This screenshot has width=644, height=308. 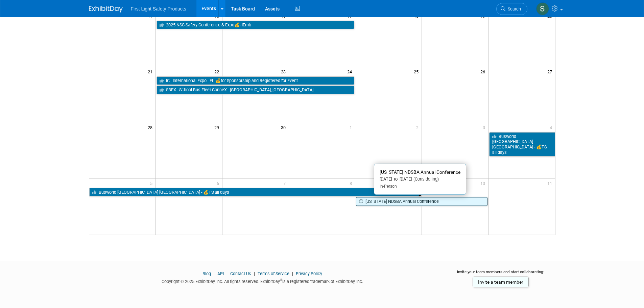 What do you see at coordinates (388, 186) in the screenshot?
I see `span: In-Person` at bounding box center [388, 186].